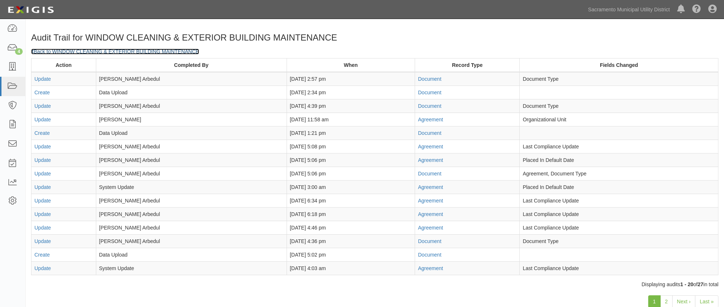 This screenshot has height=307, width=724. I want to click on a: Sacramento Municipal Utility District, so click(629, 10).